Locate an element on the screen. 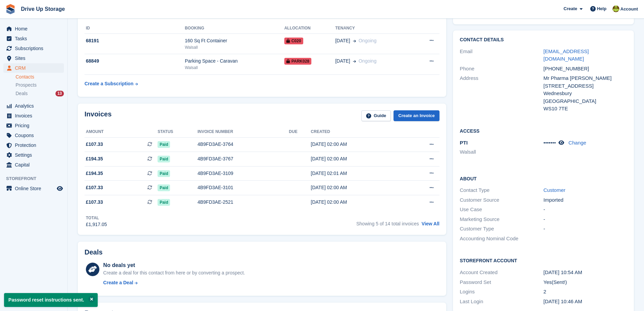  div: 13 is located at coordinates (59, 93).